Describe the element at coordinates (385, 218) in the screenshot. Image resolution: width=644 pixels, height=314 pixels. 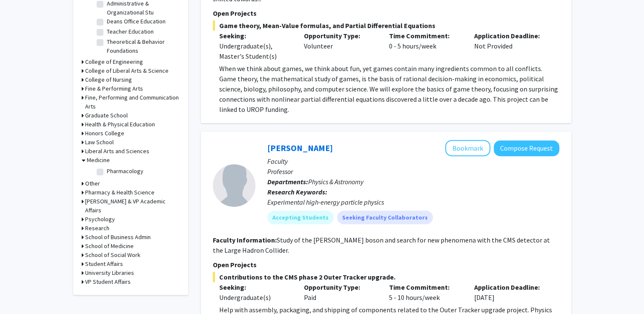
I see `mat-chip: Seeking Faculty Collaborators` at that location.